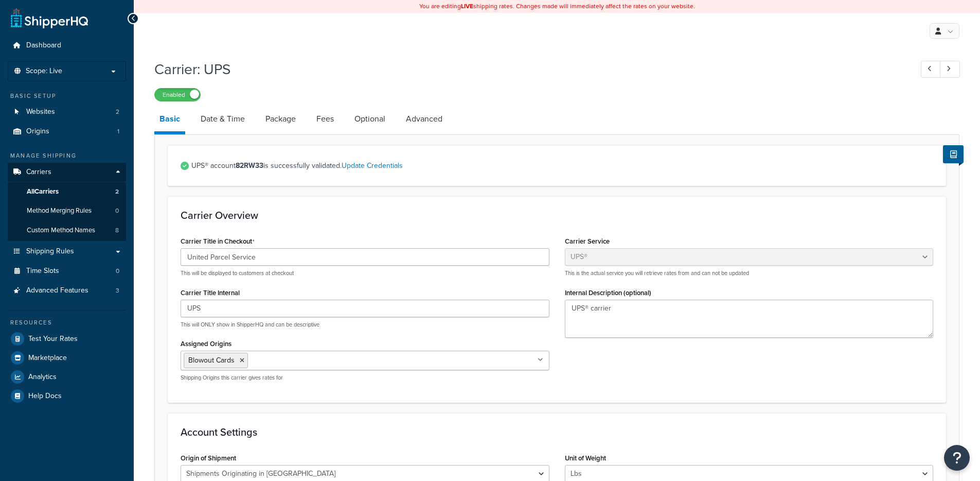 This screenshot has height=481, width=980. Describe the element at coordinates (67, 339) in the screenshot. I see `a: Test Your Rates` at that location.